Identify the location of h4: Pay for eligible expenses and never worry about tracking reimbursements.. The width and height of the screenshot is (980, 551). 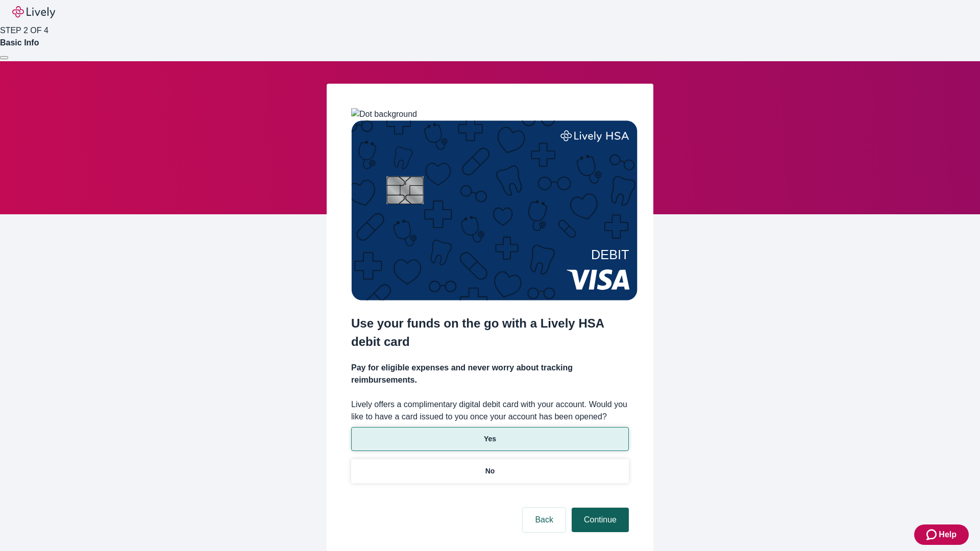
(490, 374).